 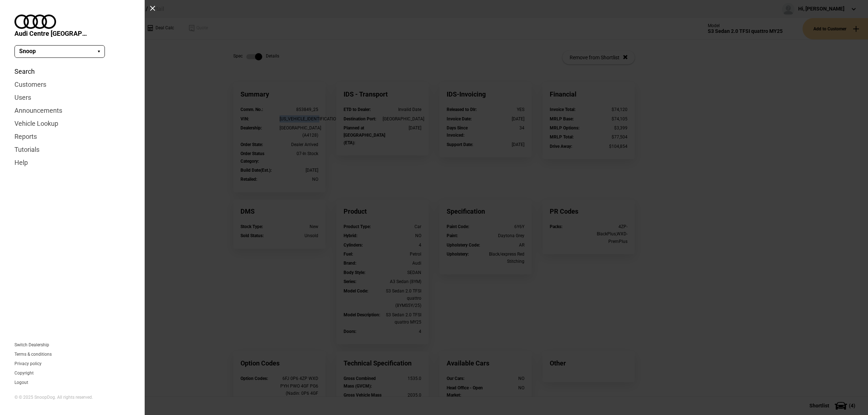 What do you see at coordinates (72, 84) in the screenshot?
I see `a: Customers` at bounding box center [72, 84].